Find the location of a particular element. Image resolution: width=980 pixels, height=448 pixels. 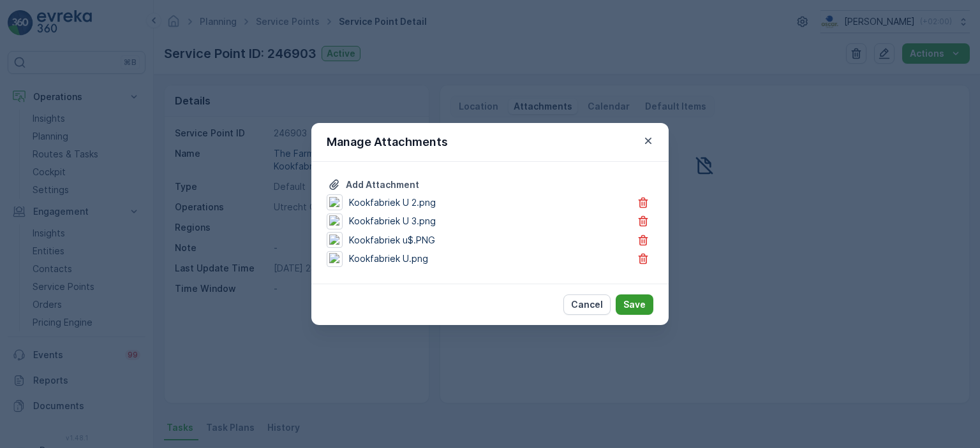

p: Kookfabriek U 3.png is located at coordinates (392, 221).